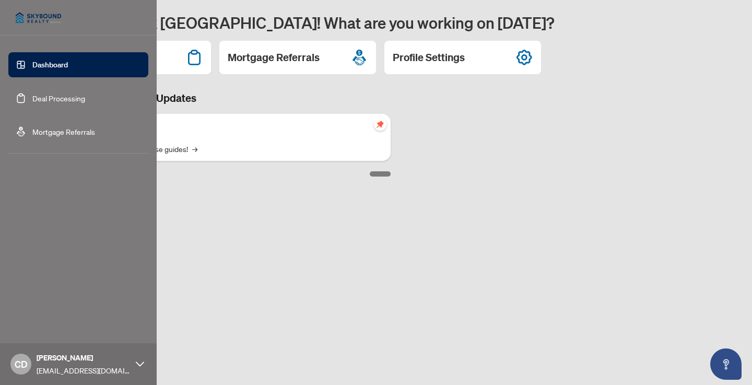  What do you see at coordinates (274, 57) in the screenshot?
I see `h2: Mortgage Referrals` at bounding box center [274, 57].